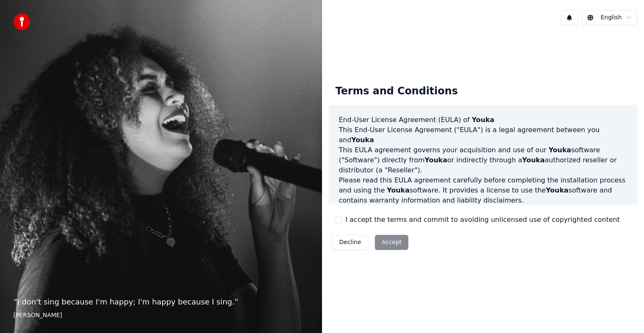 This screenshot has width=644, height=333. Describe the element at coordinates (350, 242) in the screenshot. I see `button: Decline` at that location.